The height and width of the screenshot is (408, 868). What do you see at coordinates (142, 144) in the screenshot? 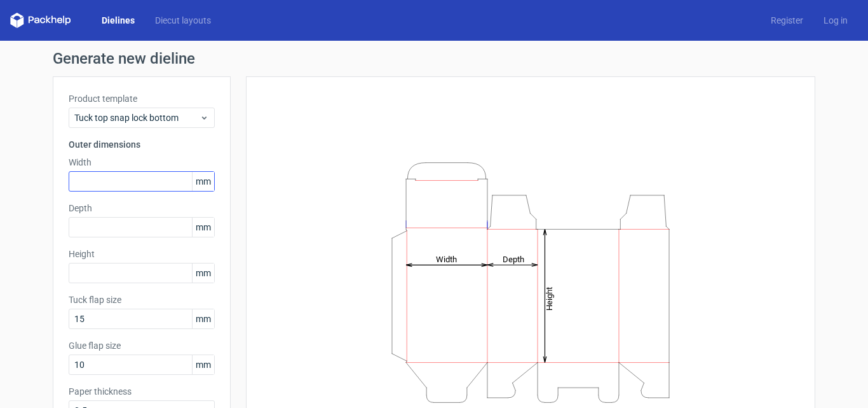
I see `h3: Outer dimensions` at bounding box center [142, 144].